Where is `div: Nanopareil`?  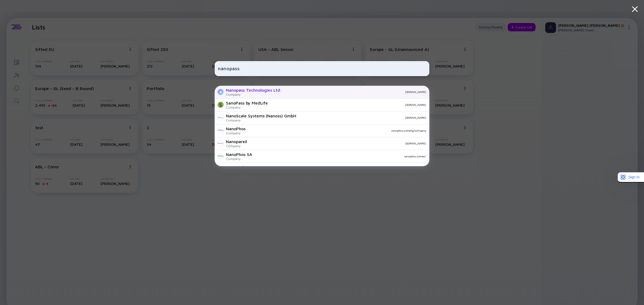 div: Nanopareil is located at coordinates (237, 142).